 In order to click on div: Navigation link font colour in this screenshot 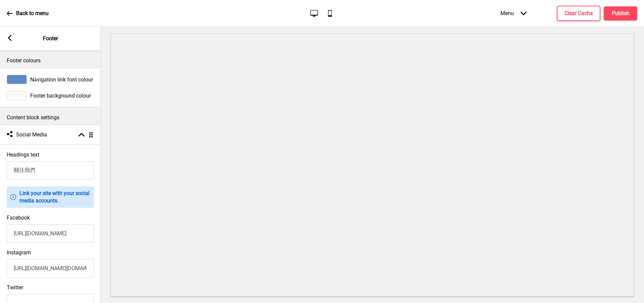, I will do `click(51, 80)`.